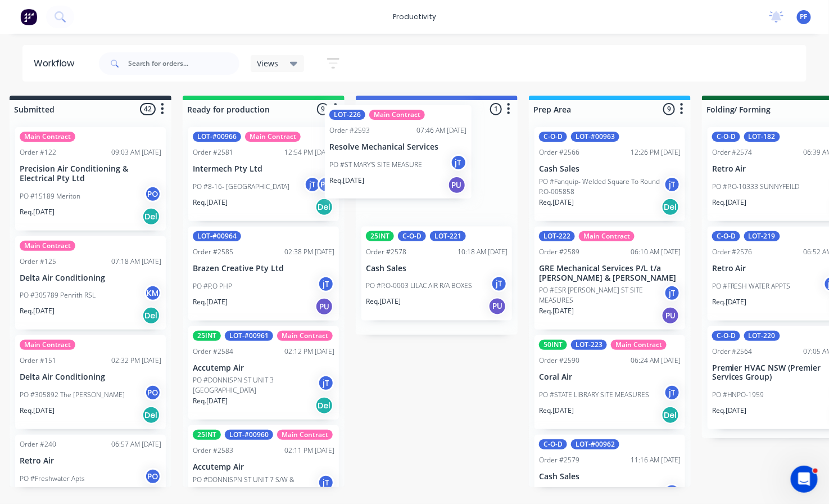 The height and width of the screenshot is (504, 829). I want to click on img: Factory, so click(28, 17).